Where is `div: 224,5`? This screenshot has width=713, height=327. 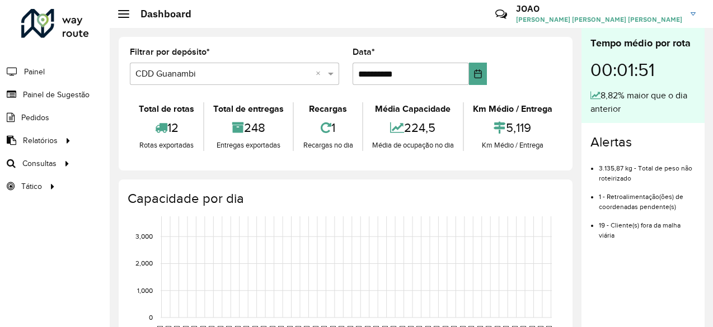 div: 224,5 is located at coordinates (413, 128).